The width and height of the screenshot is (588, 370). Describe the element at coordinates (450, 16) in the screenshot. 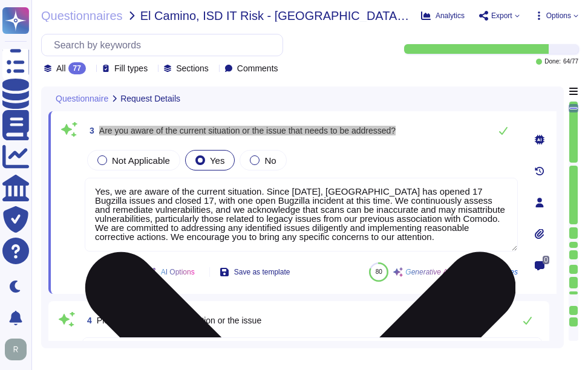

I see `span: Analytics` at that location.